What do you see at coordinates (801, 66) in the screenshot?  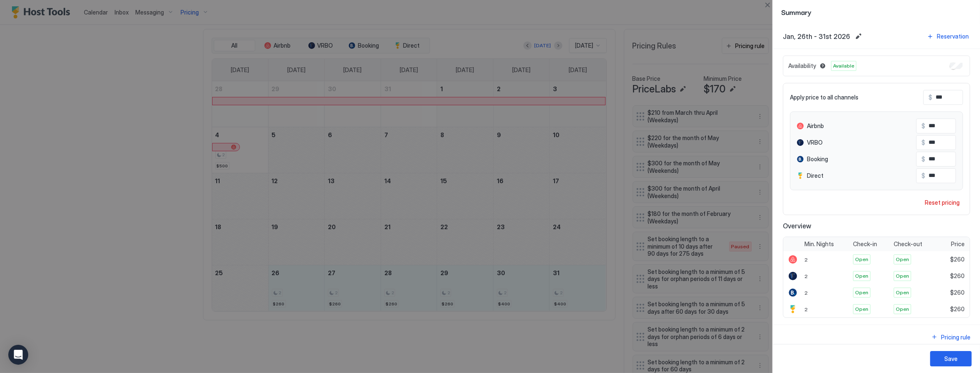 I see `span: Availability` at bounding box center [801, 66].